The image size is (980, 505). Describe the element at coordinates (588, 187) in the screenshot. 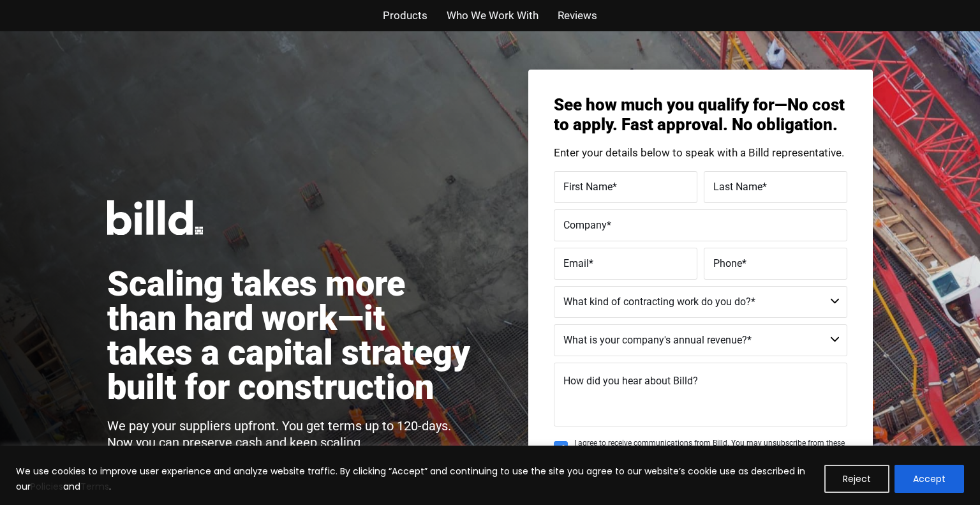

I see `span: First Name` at that location.